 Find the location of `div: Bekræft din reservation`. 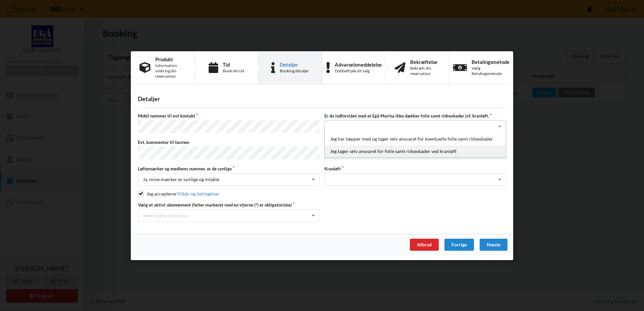

div: Bekræft din reservation is located at coordinates (425, 71).